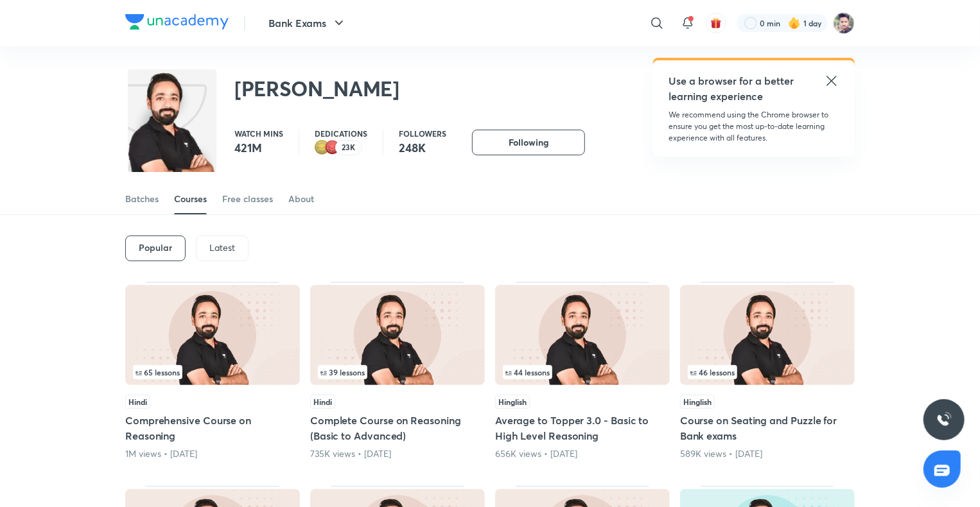 This screenshot has width=980, height=507. I want to click on span: 65 lessons, so click(157, 372).